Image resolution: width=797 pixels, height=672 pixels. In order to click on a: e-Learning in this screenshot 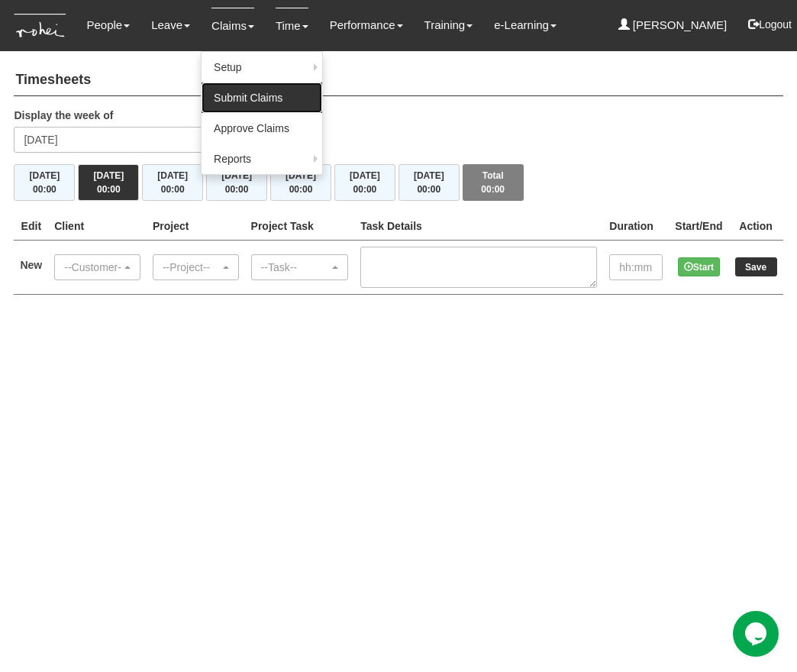, I will do `click(525, 25)`.